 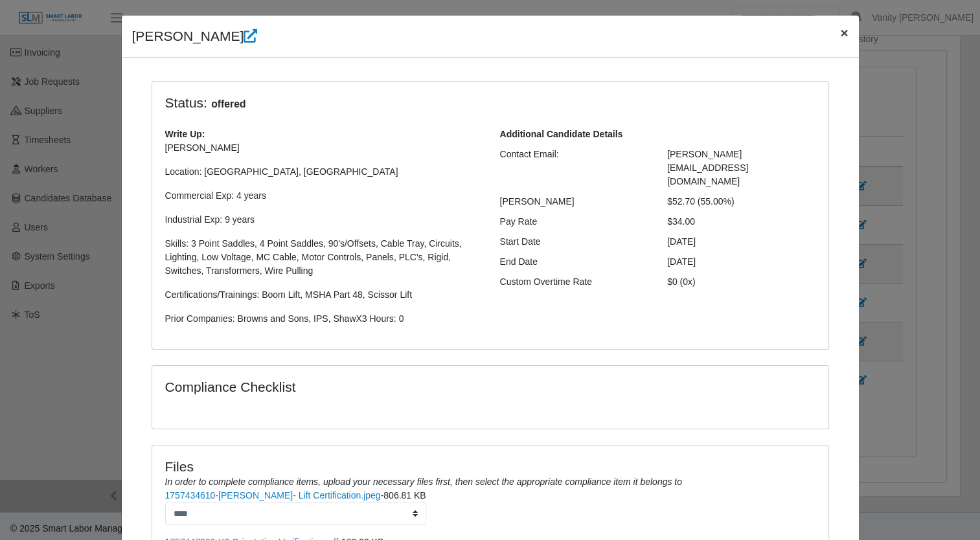 I want to click on h4: Status:, so click(x=407, y=103).